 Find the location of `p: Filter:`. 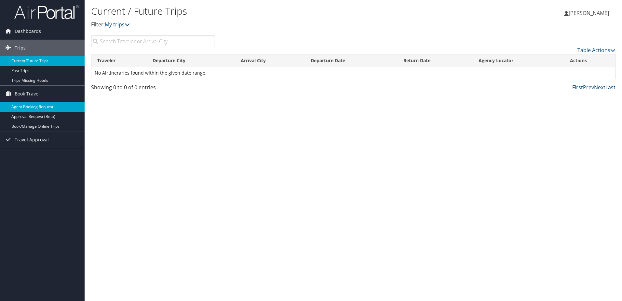

p: Filter: is located at coordinates (266, 25).